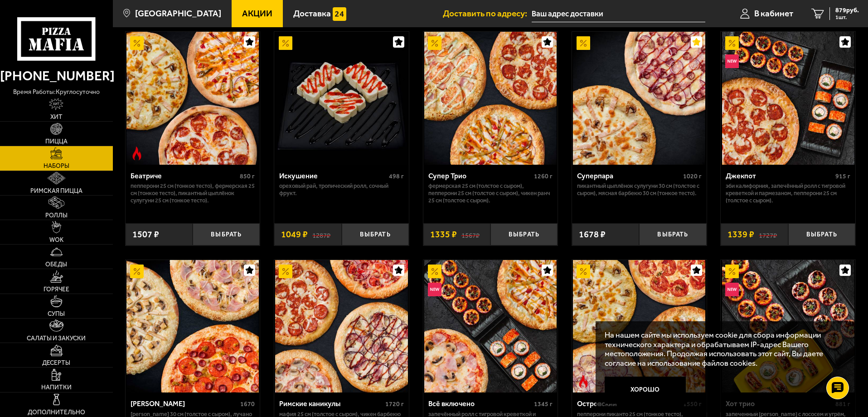  Describe the element at coordinates (788, 98) in the screenshot. I see `a: АкционныйНовинкаДжекпот` at that location.